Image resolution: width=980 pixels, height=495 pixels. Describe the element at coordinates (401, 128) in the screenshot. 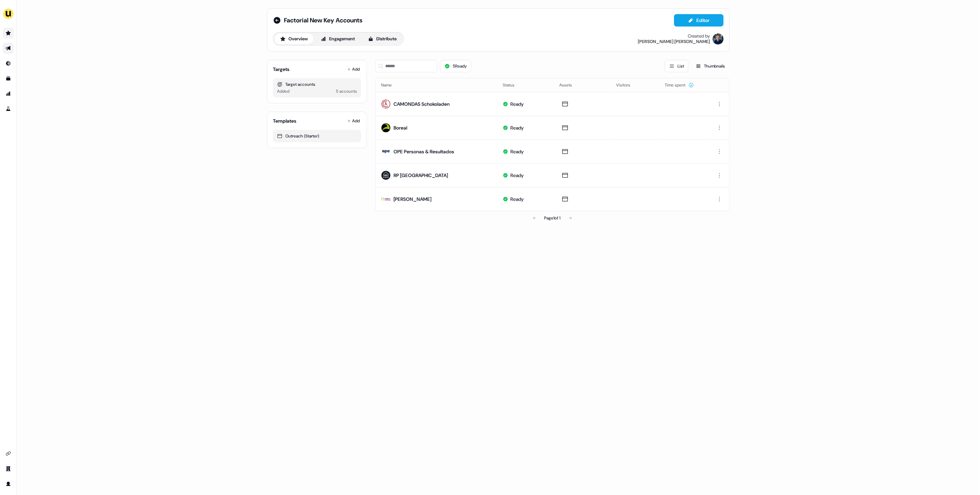

I see `div: Boreal` at that location.